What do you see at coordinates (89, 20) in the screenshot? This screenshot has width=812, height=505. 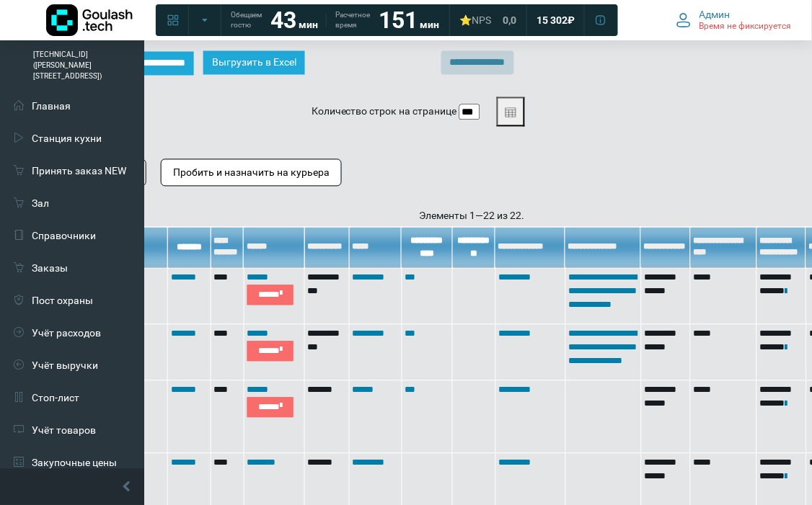 I see `a: Логотип компании Goulash.tech` at bounding box center [89, 20].